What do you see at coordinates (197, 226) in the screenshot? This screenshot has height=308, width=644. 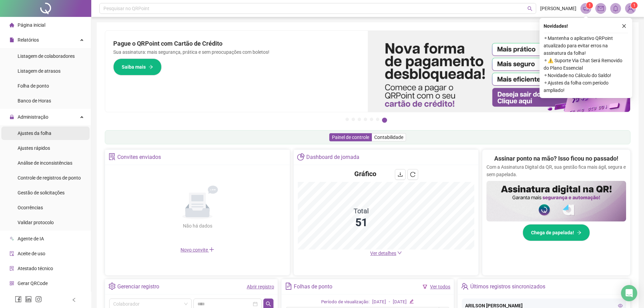 I see `div: Não há dados` at bounding box center [197, 226].